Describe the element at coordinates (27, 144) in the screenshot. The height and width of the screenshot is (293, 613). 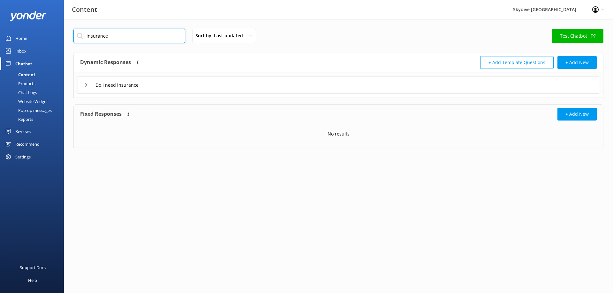
I see `div: Recommend` at that location.